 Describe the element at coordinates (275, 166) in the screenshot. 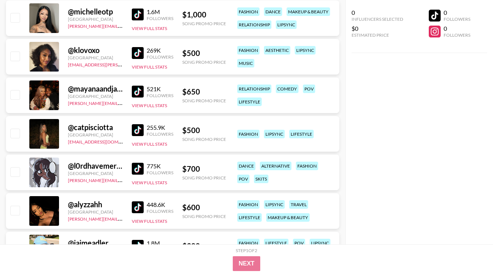

I see `div: alternative` at that location.